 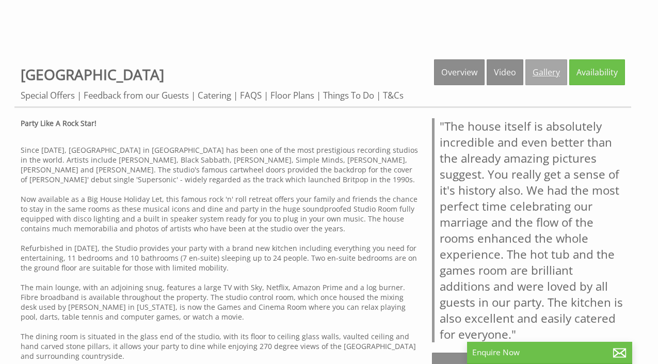 I want to click on a: Overview, so click(x=459, y=72).